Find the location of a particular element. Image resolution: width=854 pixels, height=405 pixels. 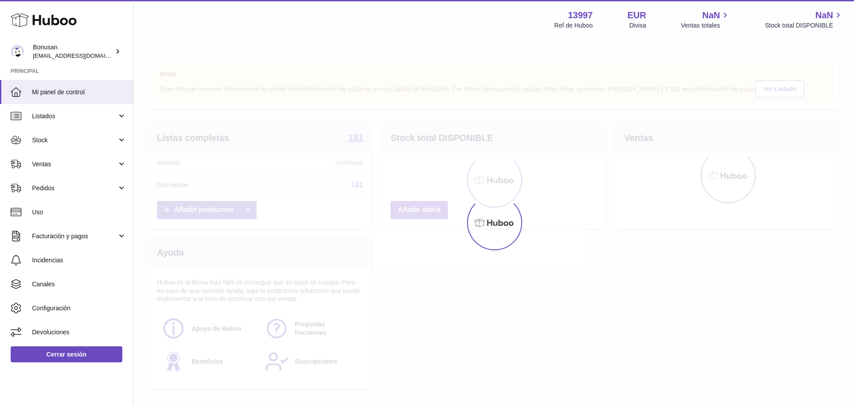

a: NaN Ventas totales is located at coordinates (706, 20).